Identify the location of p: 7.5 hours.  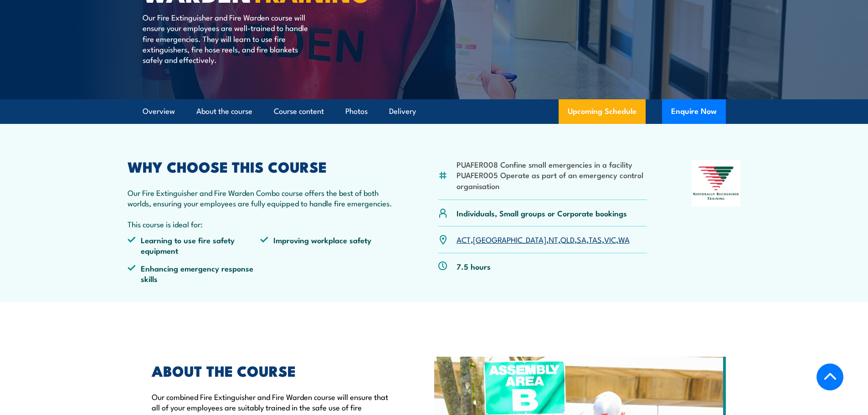
(473, 266).